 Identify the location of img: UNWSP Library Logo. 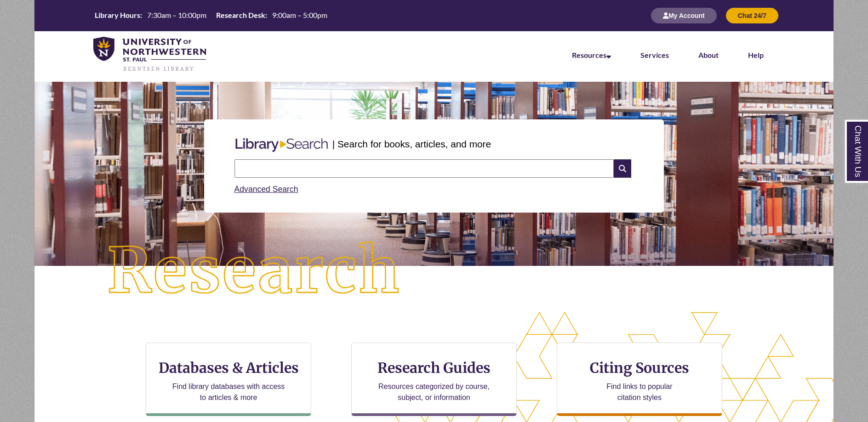
(149, 54).